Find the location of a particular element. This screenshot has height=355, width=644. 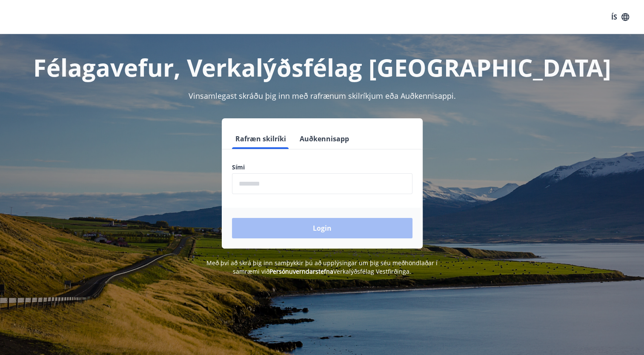

span: Vinsamlegast skráðu þig inn með rafrænum skilríkjum eða Auðkennisappi. is located at coordinates (322, 96).